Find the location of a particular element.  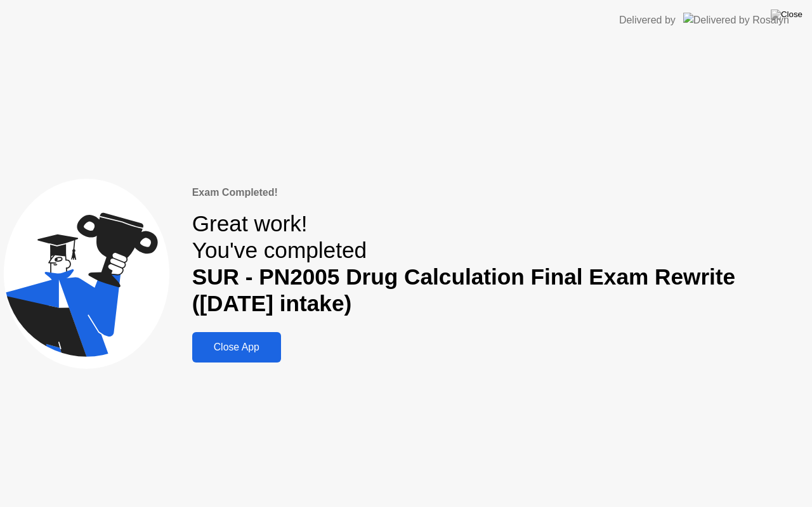

button: Close App is located at coordinates (236, 347).